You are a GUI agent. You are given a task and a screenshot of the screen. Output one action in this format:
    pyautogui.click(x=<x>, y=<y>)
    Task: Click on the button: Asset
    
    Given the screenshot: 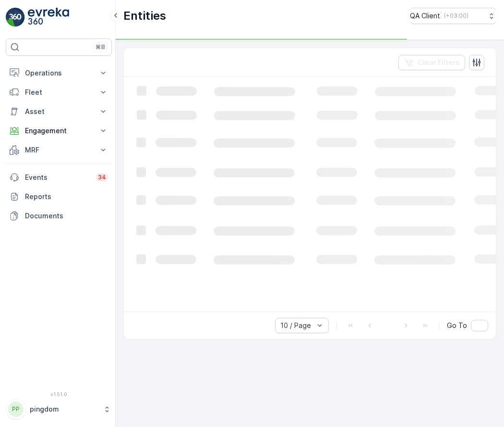 What is the action you would take?
    pyautogui.click(x=59, y=111)
    